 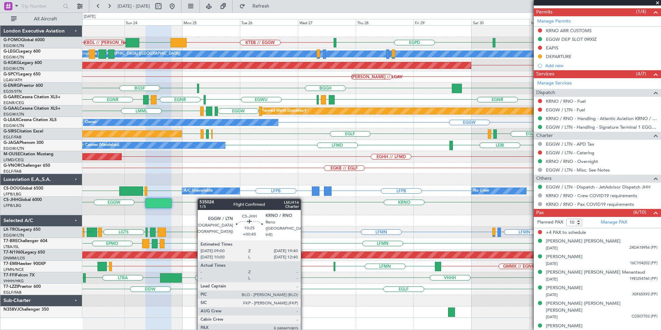 What do you see at coordinates (546, 93) in the screenshot?
I see `span: Dispatch` at bounding box center [546, 93].